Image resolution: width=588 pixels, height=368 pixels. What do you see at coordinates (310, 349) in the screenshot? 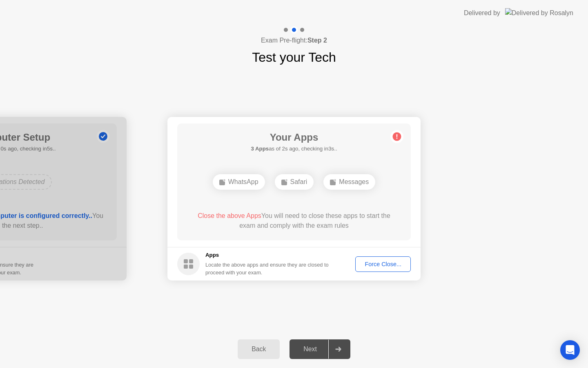
I see `div: Next` at bounding box center [310, 349].